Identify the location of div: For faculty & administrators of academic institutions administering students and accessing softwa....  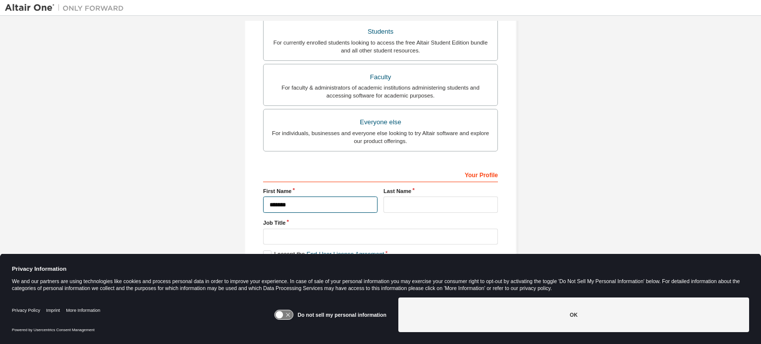
(380, 92).